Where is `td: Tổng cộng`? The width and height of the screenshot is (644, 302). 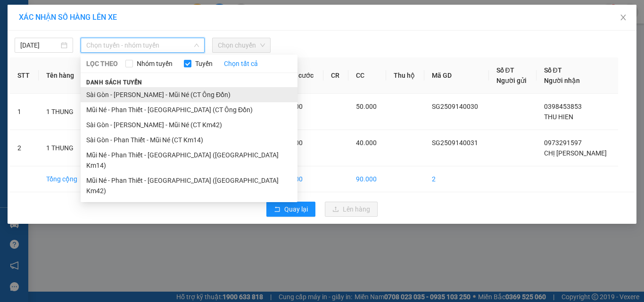 td: Tổng cộng is located at coordinates (63, 179).